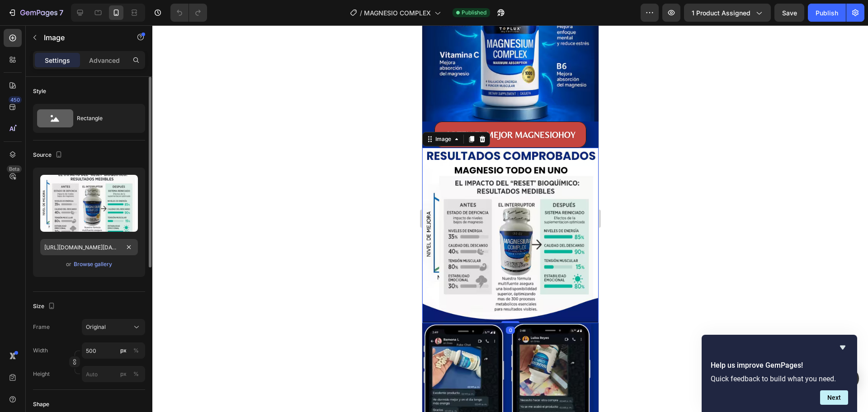 The height and width of the screenshot is (412, 868). Describe the element at coordinates (779, 379) in the screenshot. I see `p: Quick feedback to build what you need.` at that location.